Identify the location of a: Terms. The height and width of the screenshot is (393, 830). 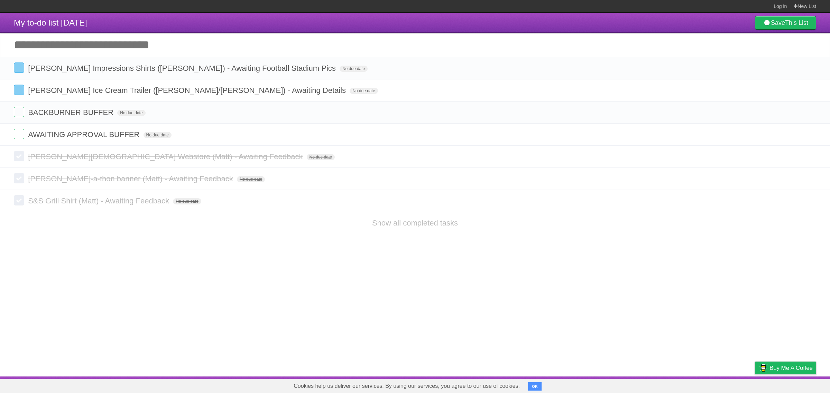
(730, 385).